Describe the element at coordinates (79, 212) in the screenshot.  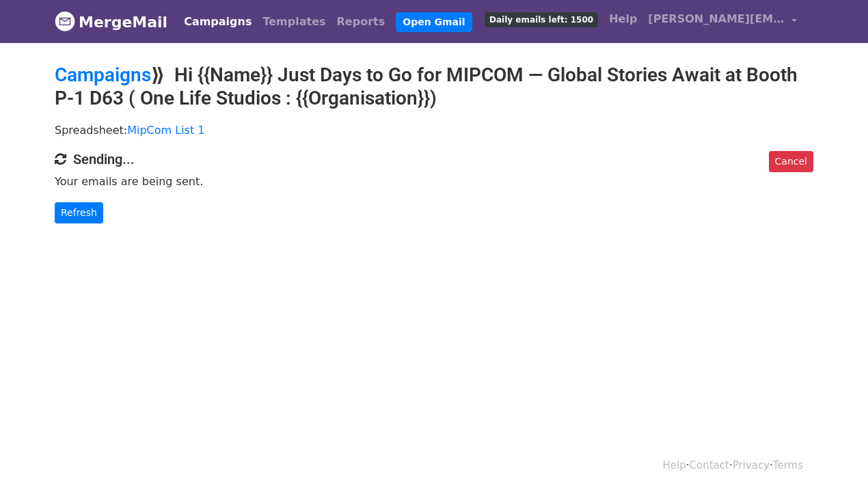
I see `a: Refresh` at that location.